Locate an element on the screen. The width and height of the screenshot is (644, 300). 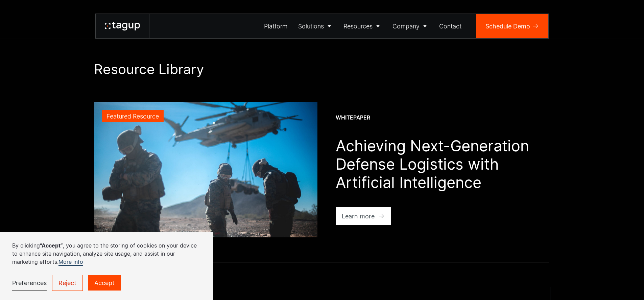
a: Platform is located at coordinates (276, 26).